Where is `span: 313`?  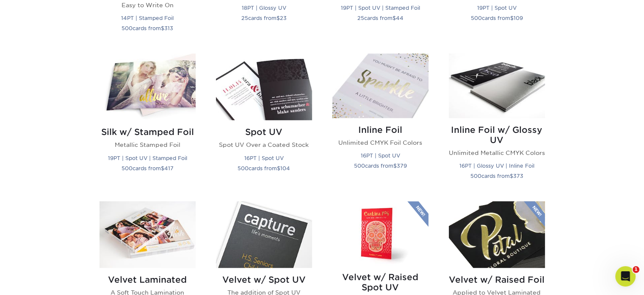 span: 313 is located at coordinates (169, 28).